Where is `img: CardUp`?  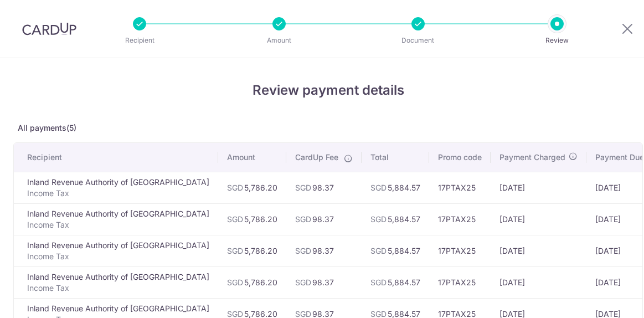 img: CardUp is located at coordinates (50, 29).